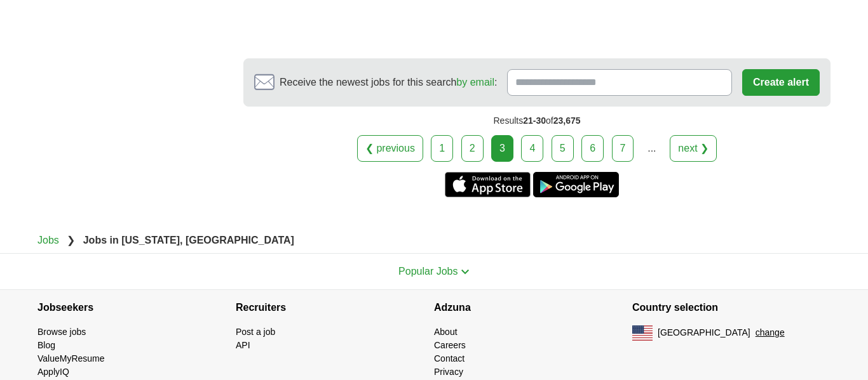  What do you see at coordinates (575, 185) in the screenshot?
I see `a: Get the Android app` at bounding box center [575, 185].